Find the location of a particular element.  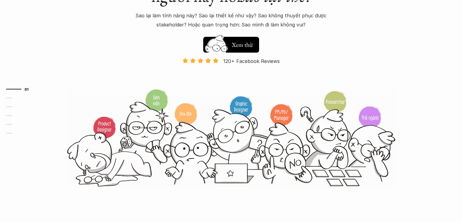

a: 120+ Facebook Reviews is located at coordinates (231, 73).